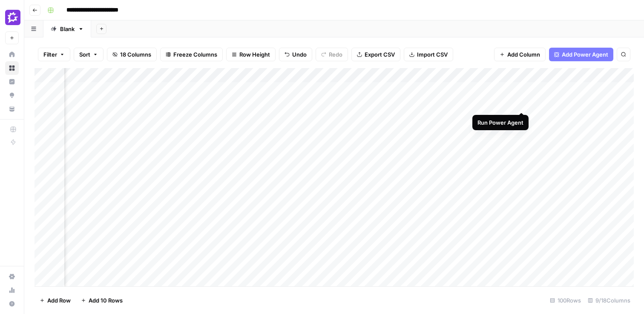  What do you see at coordinates (102, 301) in the screenshot?
I see `button: Add 10 Rows` at bounding box center [102, 301].